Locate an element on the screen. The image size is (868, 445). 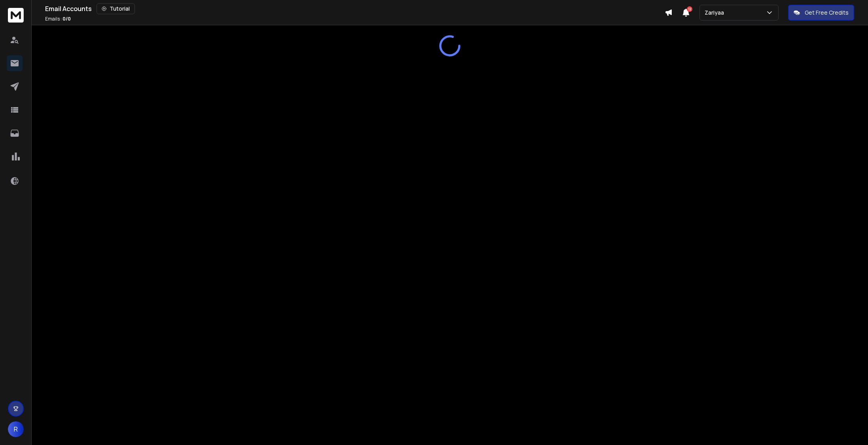
button: Tutorial is located at coordinates (116, 9).